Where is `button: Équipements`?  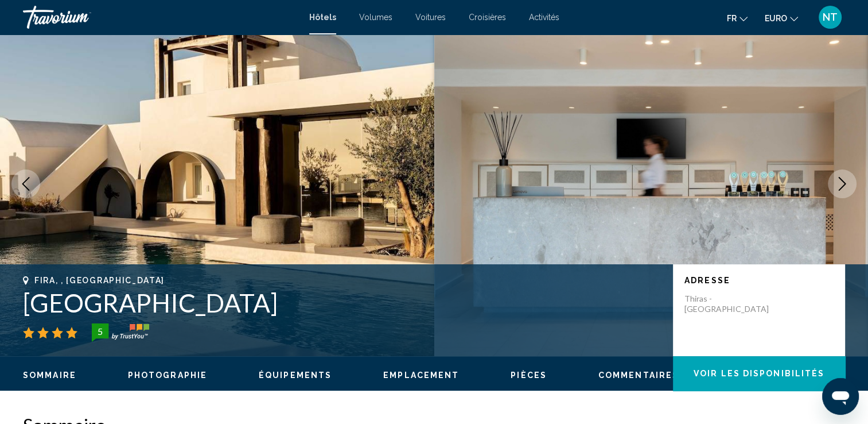 button: Équipements is located at coordinates (294, 375).